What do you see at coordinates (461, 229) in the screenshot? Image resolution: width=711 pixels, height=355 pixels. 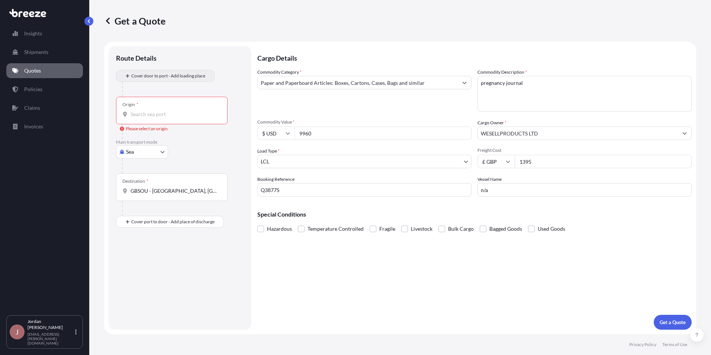 I see `span: Bulk Cargo` at bounding box center [461, 229].